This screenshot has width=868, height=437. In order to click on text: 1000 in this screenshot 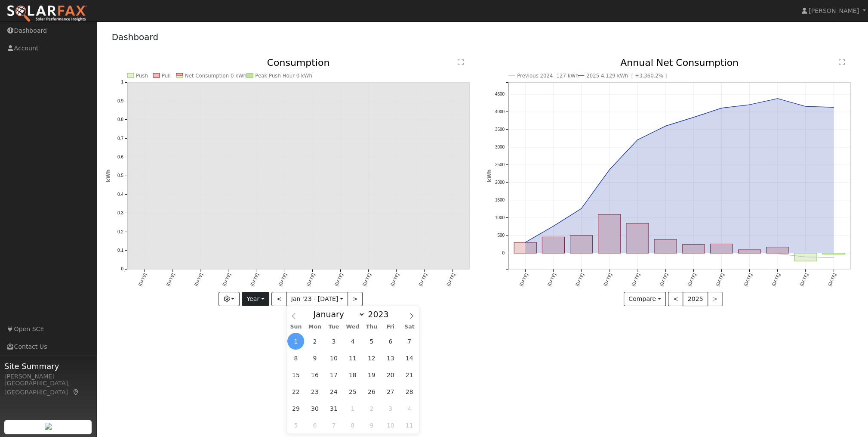, I will do `click(500, 218)`.